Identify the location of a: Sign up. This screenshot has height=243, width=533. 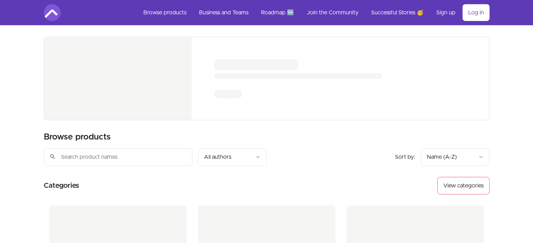
(445, 13).